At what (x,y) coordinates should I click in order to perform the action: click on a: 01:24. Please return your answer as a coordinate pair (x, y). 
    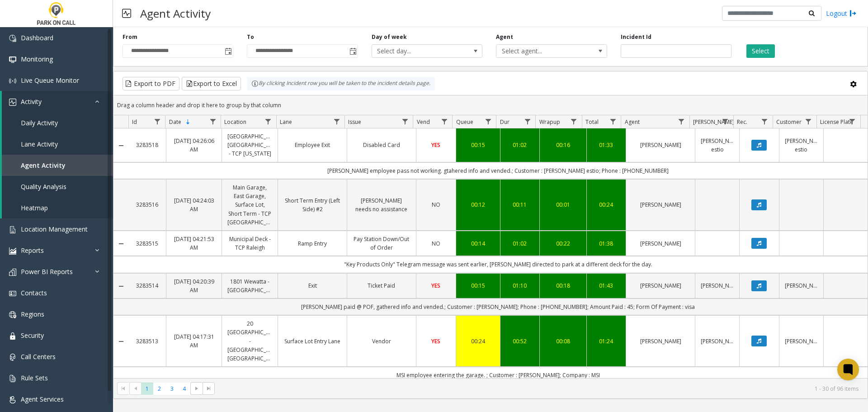
    Looking at the image, I should click on (606, 341).